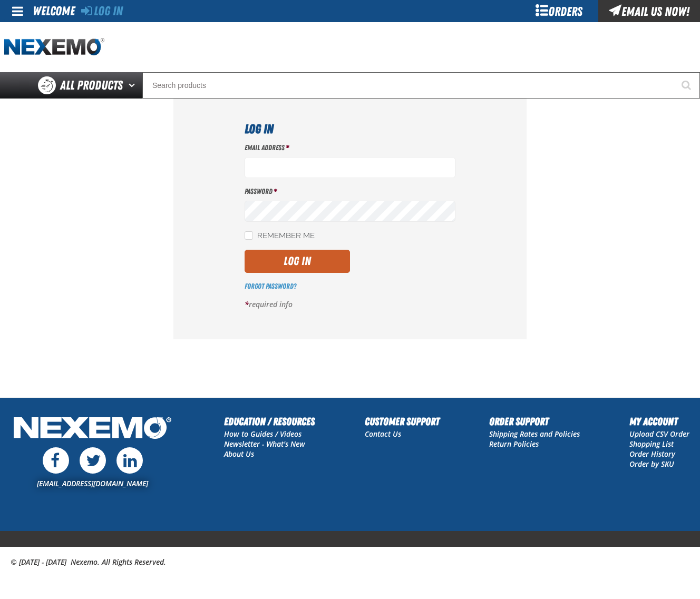 The image size is (700, 599). I want to click on button: Open All Products pages, so click(133, 86).